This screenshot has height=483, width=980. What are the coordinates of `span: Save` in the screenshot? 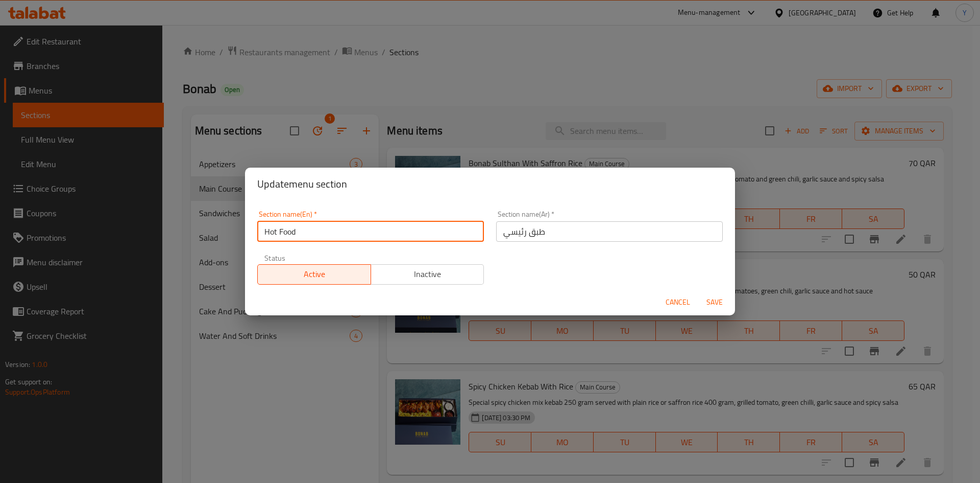 It's located at (714, 302).